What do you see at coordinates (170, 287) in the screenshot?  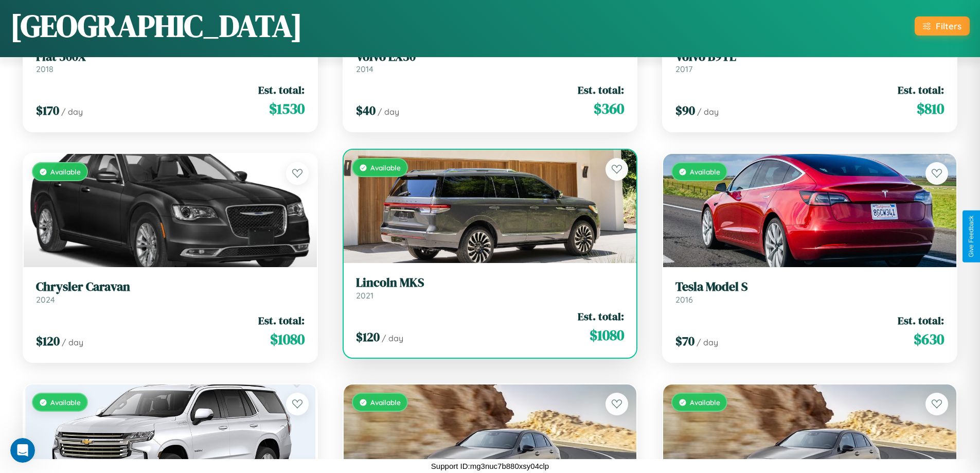 I see `h3: Chrysler Caravan` at bounding box center [170, 287].